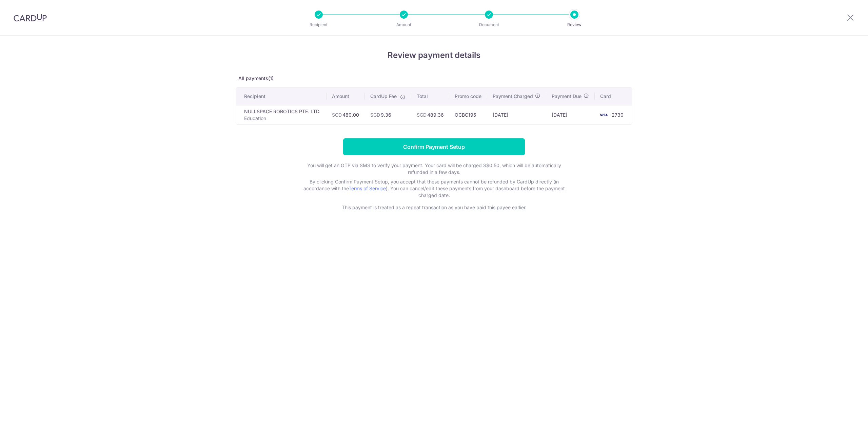  What do you see at coordinates (346, 115) in the screenshot?
I see `td: 480.00` at bounding box center [346, 115].